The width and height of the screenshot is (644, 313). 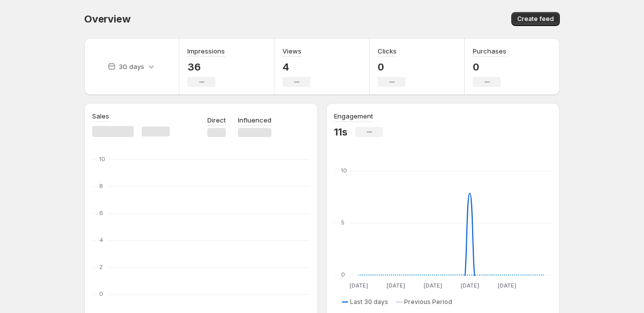 I want to click on span: Overview, so click(x=107, y=19).